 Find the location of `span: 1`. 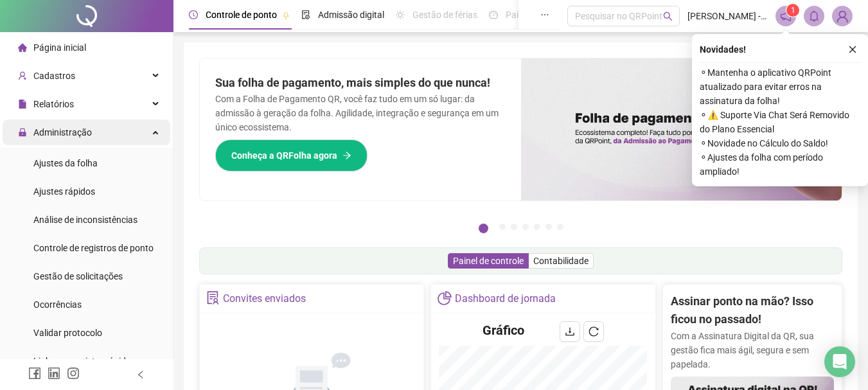

span: 1 is located at coordinates (793, 10).